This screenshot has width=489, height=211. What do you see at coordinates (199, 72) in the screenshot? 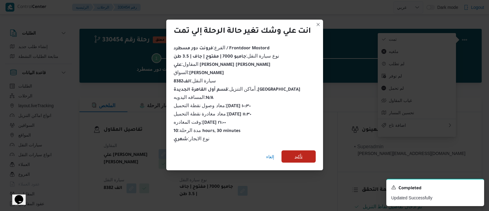
I see `span: السواق :` at bounding box center [199, 72].